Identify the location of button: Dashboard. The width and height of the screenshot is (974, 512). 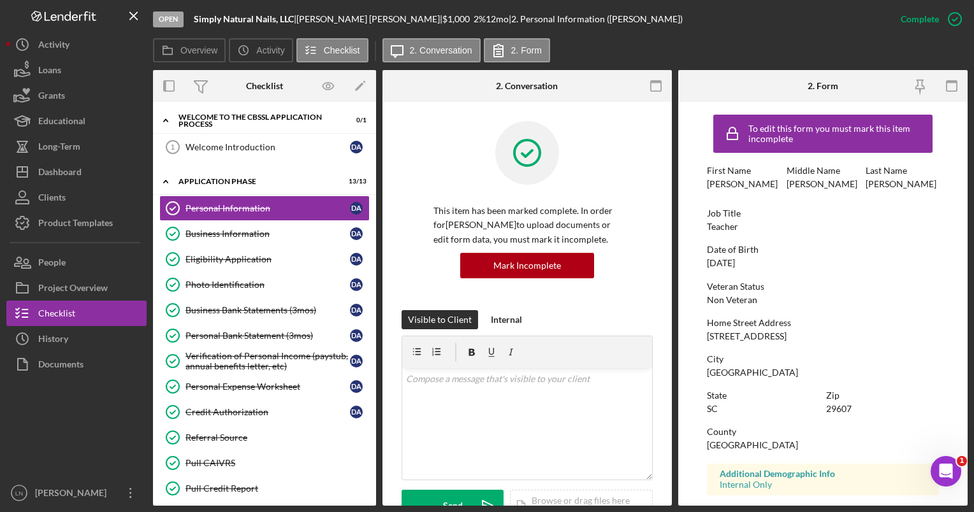
(76, 172).